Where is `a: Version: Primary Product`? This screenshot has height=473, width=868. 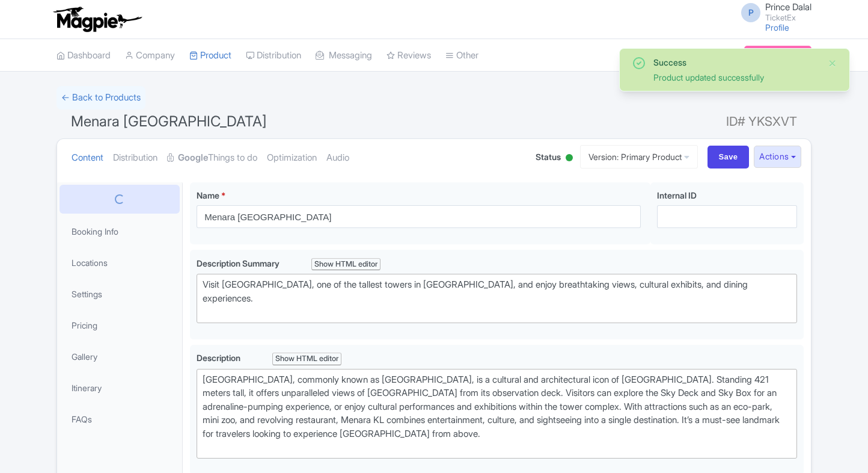
a: Version: Primary Product is located at coordinates (639, 157).